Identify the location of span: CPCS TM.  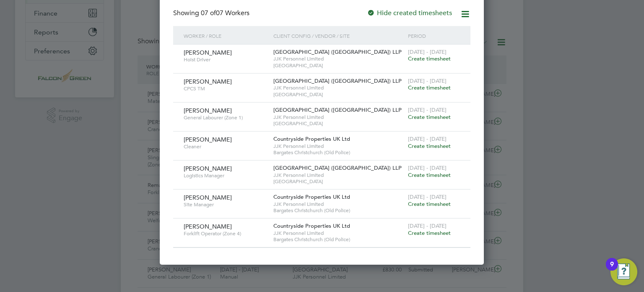
(225, 89).